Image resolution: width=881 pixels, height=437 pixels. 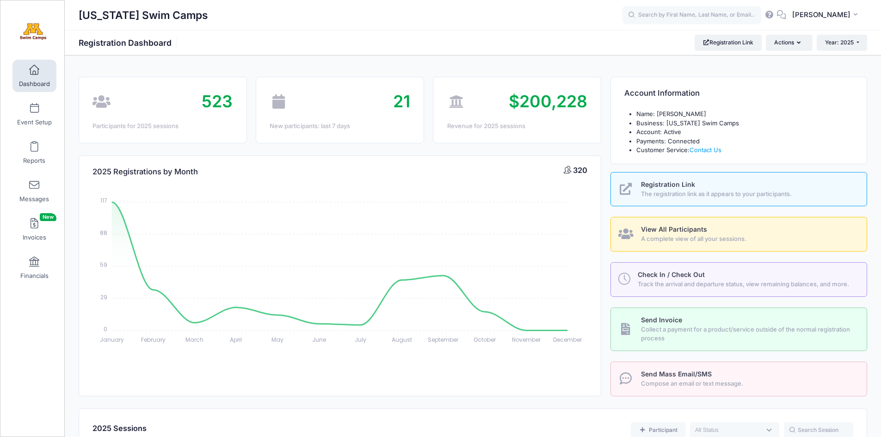 What do you see at coordinates (739, 279) in the screenshot?
I see `a: Check In / Check Out Track the arrival and departure status, view remaining balances, and more.` at bounding box center [739, 279].